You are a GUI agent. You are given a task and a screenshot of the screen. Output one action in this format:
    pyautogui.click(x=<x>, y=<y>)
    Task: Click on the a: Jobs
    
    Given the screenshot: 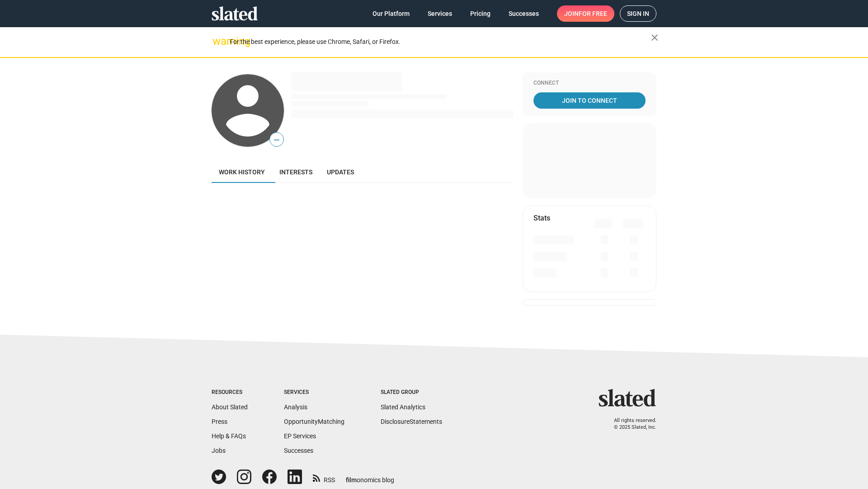 What is the action you would take?
    pyautogui.click(x=219, y=450)
    